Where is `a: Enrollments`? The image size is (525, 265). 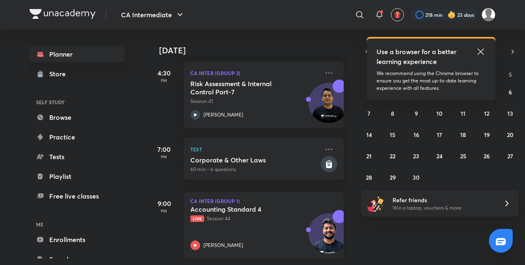
a: Enrollments is located at coordinates (77, 240).